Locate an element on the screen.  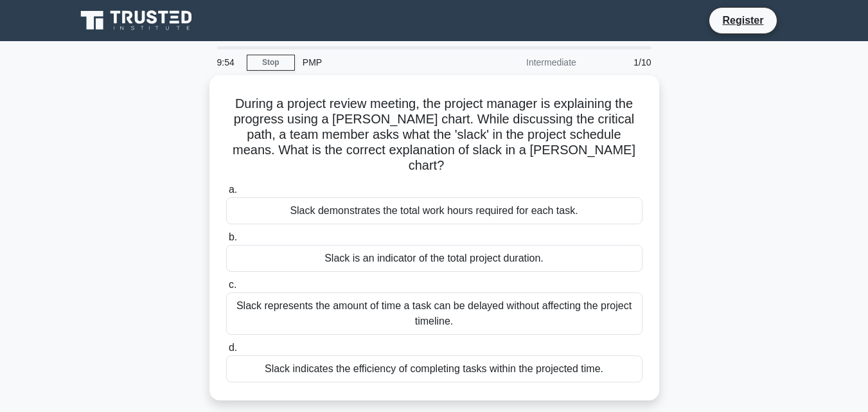
div: Slack represents the amount of time a task can be delayed without affecting the project timeline. is located at coordinates (434, 314).